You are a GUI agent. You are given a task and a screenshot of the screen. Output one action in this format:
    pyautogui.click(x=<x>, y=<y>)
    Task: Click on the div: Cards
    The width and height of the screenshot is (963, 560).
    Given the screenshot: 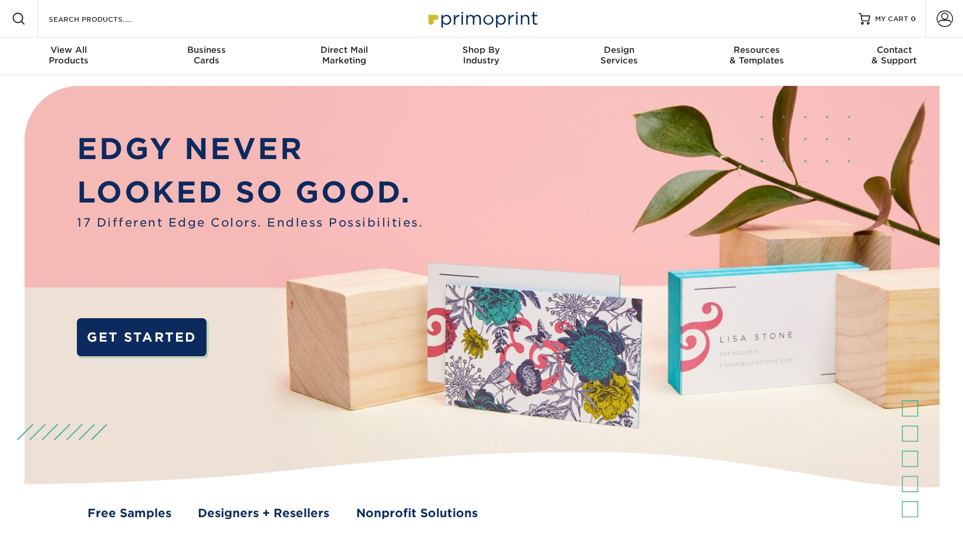 What is the action you would take?
    pyautogui.click(x=206, y=55)
    